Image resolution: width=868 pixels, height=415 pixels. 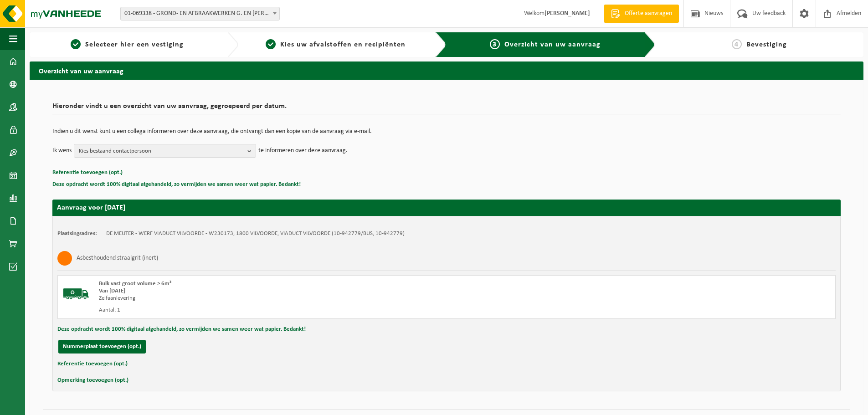 I want to click on p: Indien u dit wenst kunt u een collega informeren over deze aanvraag, die ontvangt dan een kopie v..., so click(x=447, y=132).